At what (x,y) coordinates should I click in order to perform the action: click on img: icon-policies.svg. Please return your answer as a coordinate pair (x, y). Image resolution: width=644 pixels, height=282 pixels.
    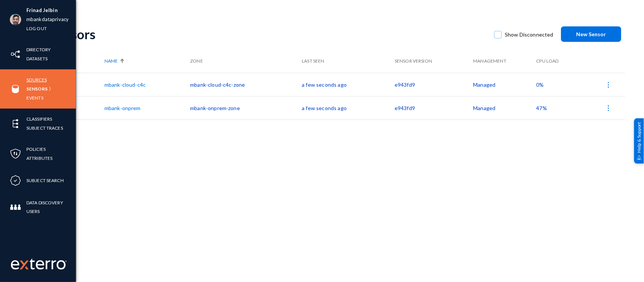
    Looking at the image, I should click on (16, 154).